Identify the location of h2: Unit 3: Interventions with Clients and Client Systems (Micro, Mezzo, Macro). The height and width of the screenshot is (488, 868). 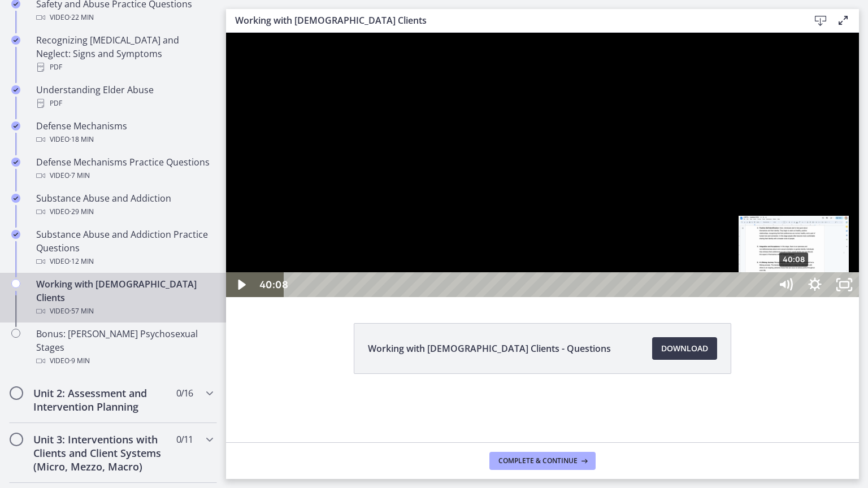
(102, 453).